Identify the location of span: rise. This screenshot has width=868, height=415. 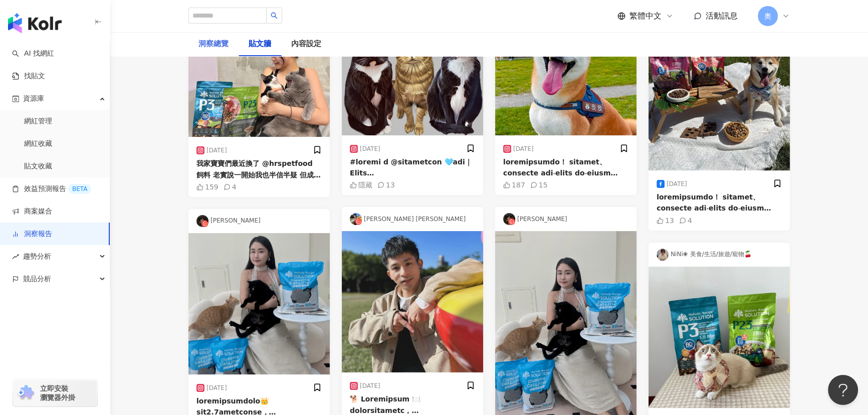
(15, 257).